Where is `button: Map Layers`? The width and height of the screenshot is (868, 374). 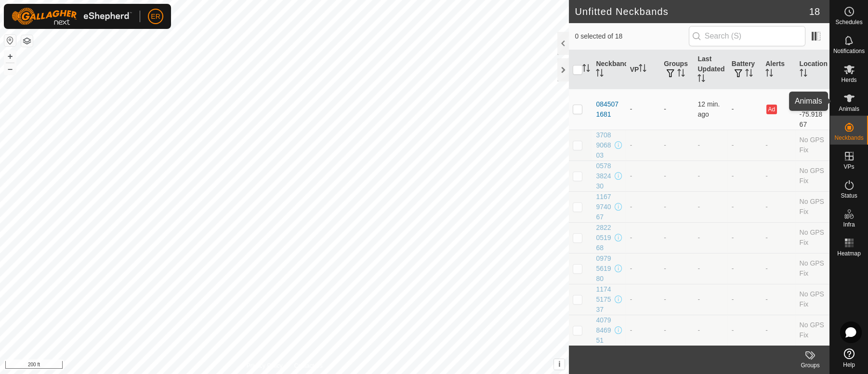
button: Map Layers is located at coordinates (27, 41).